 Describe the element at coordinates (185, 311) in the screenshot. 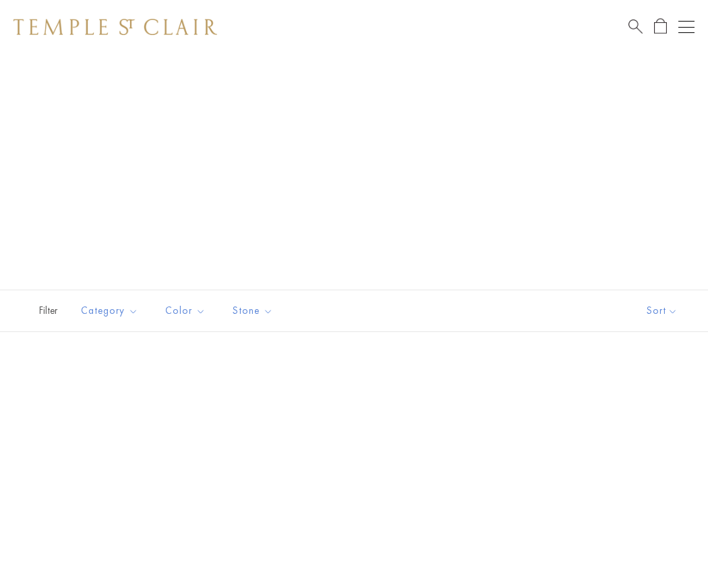

I see `button: Color` at that location.